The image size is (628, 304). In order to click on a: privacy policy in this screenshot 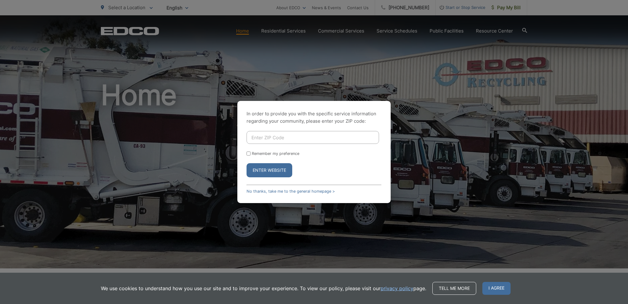, I will do `click(397, 288)`.